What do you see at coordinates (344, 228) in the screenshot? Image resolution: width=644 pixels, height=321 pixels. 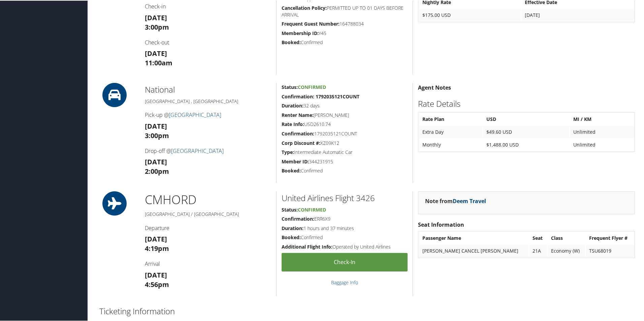 I see `h5: 1 hours and 37 minutes` at bounding box center [344, 228].